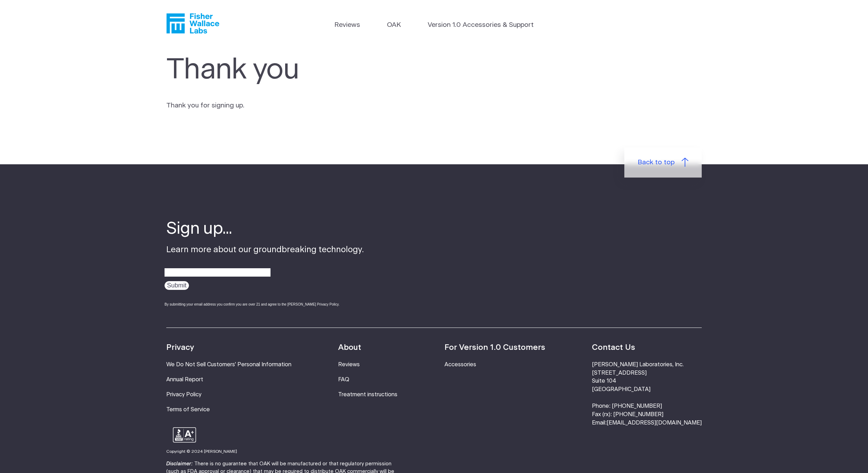 This screenshot has height=473, width=868. Describe the element at coordinates (344, 379) in the screenshot. I see `a: FAQ` at that location.